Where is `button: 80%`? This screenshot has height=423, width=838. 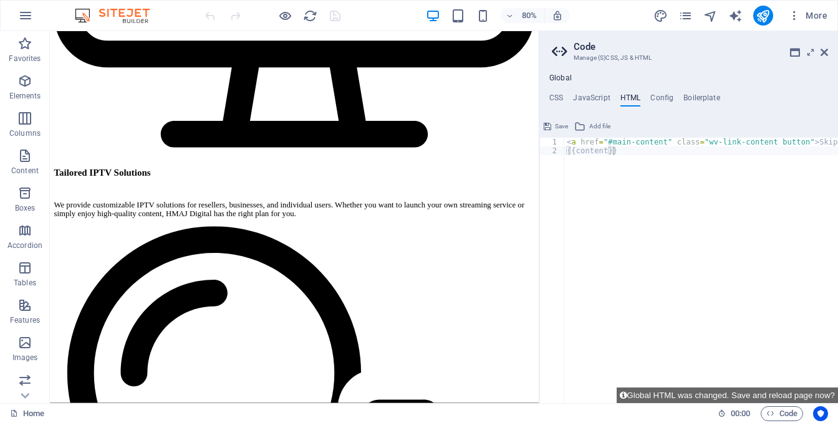
button: 80% is located at coordinates (522, 16).